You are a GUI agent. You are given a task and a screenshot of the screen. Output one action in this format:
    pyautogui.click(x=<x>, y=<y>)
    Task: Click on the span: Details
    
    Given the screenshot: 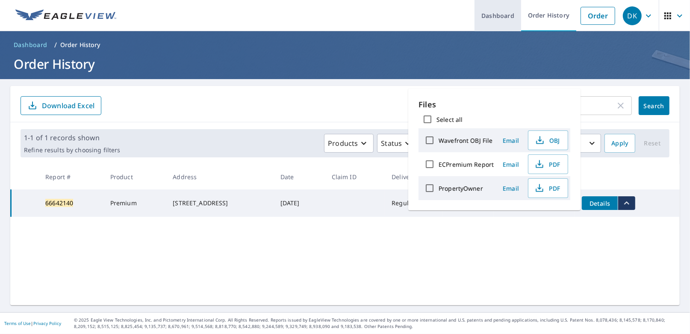 What is the action you would take?
    pyautogui.click(x=600, y=203)
    